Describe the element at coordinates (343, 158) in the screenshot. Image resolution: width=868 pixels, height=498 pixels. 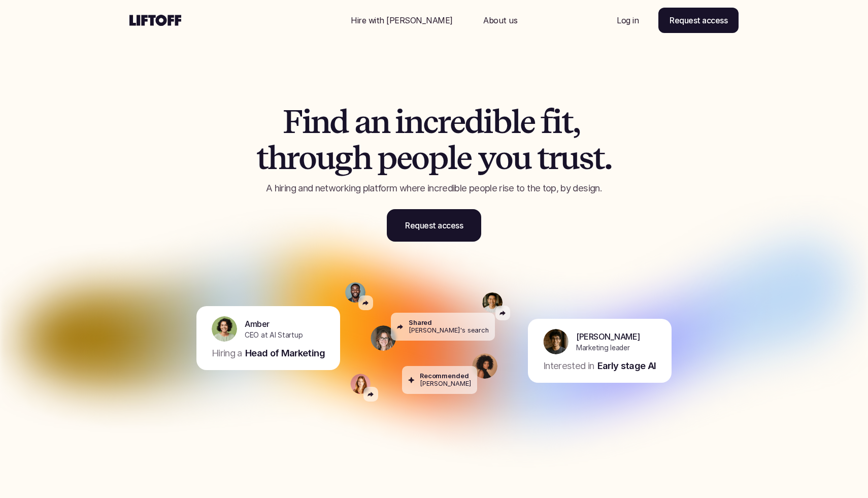
I see `span: g` at that location.